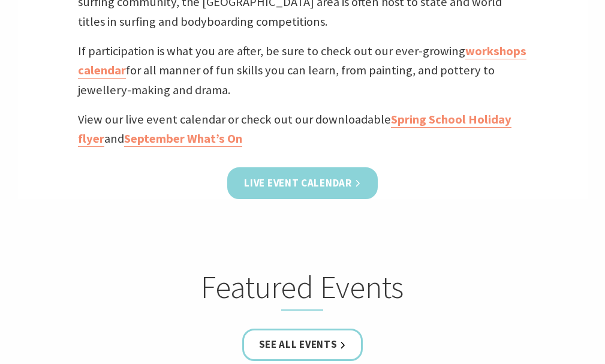 Image resolution: width=605 pixels, height=364 pixels. What do you see at coordinates (303, 129) in the screenshot?
I see `p: View our live event calendar or check out our downloadable and` at bounding box center [303, 129].